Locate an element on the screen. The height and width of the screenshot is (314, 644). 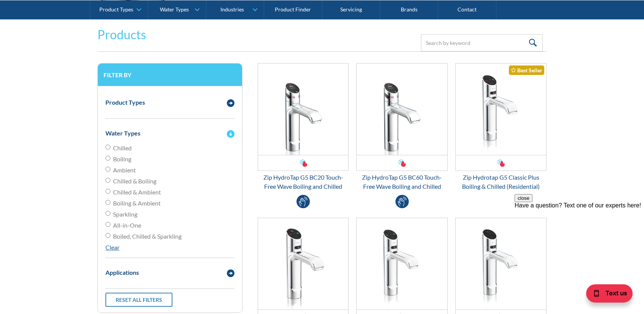
input: Search by keyword is located at coordinates (482, 42).